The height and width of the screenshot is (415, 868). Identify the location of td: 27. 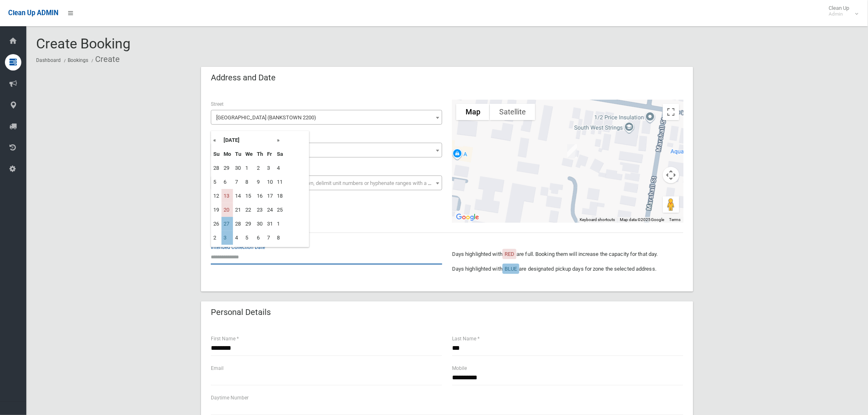
(227, 224).